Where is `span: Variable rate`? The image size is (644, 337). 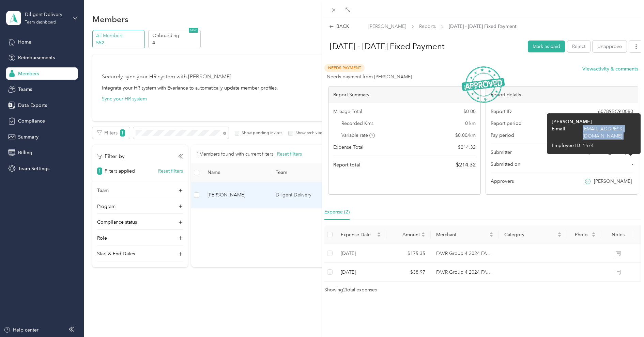 span: Variable rate is located at coordinates (358, 135).